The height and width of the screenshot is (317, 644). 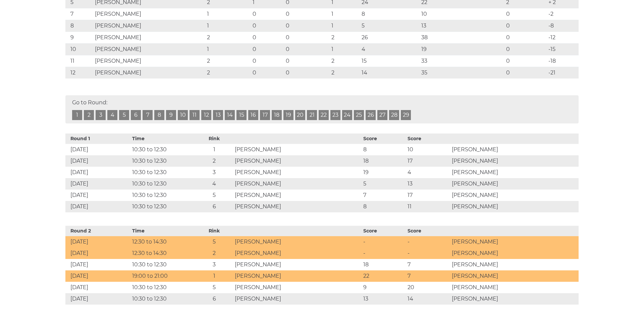 What do you see at coordinates (390, 61) in the screenshot?
I see `td: 15` at bounding box center [390, 61].